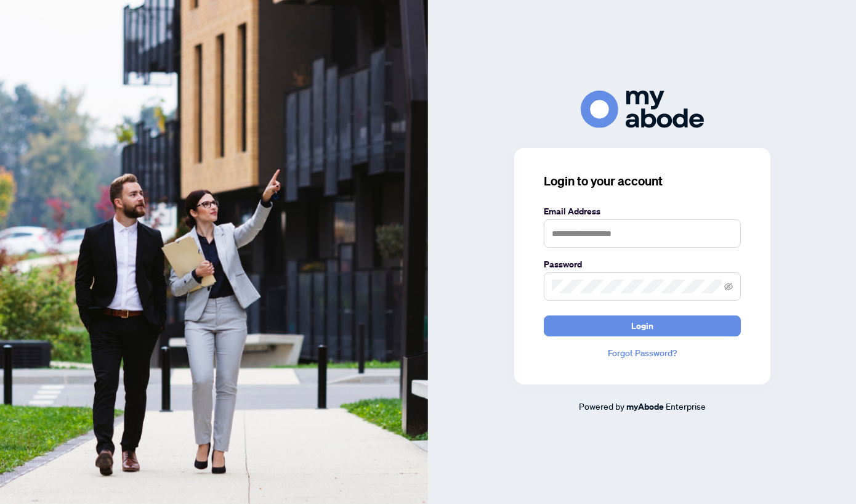 Image resolution: width=856 pixels, height=504 pixels. I want to click on span: eye-invisible, so click(729, 286).